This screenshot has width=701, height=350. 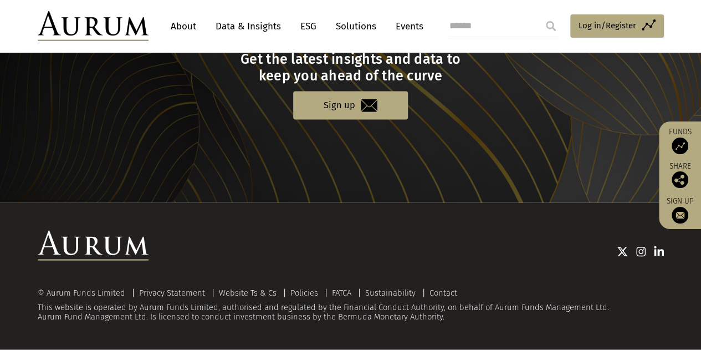 I want to click on a: Log in/Register, so click(x=617, y=26).